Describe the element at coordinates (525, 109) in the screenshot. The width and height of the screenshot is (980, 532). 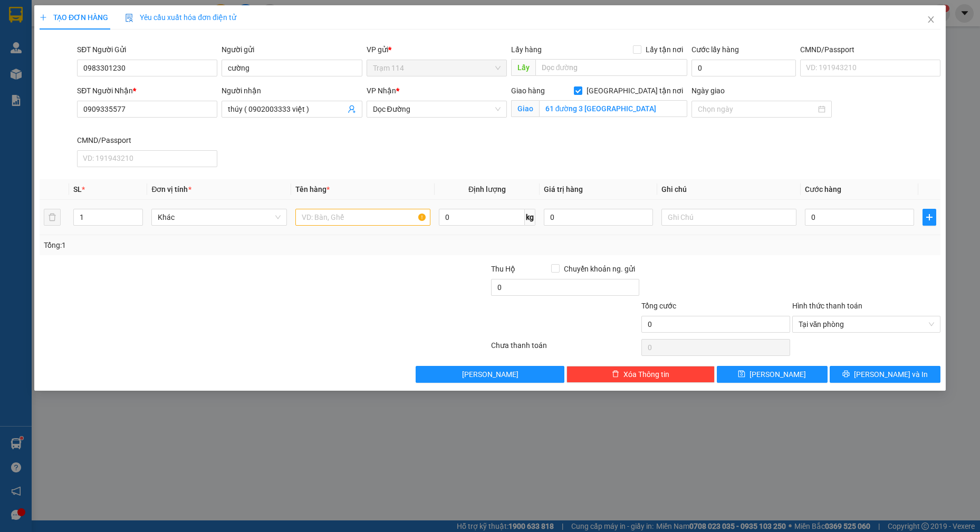
I see `span: Giao` at that location.